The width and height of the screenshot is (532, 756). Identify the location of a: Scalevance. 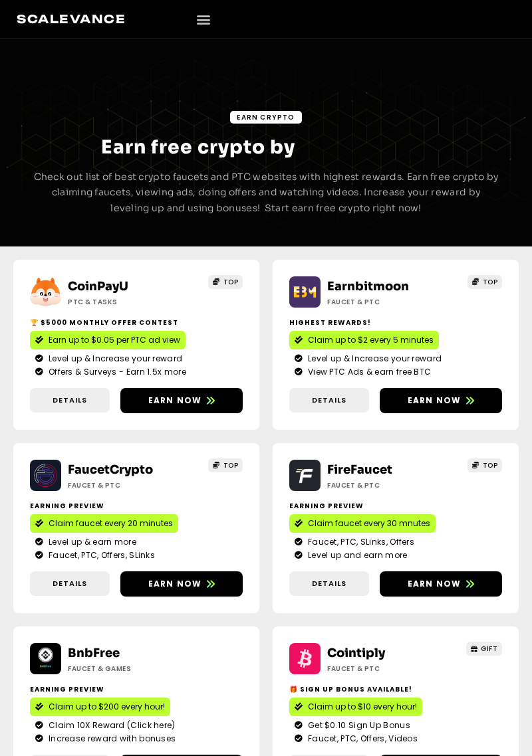
(71, 19).